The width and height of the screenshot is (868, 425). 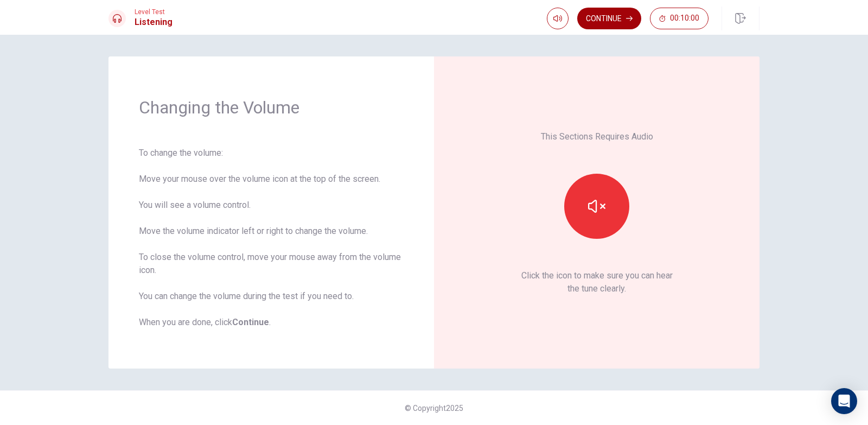 What do you see at coordinates (434, 408) in the screenshot?
I see `span: © Copyright 2025` at bounding box center [434, 408].